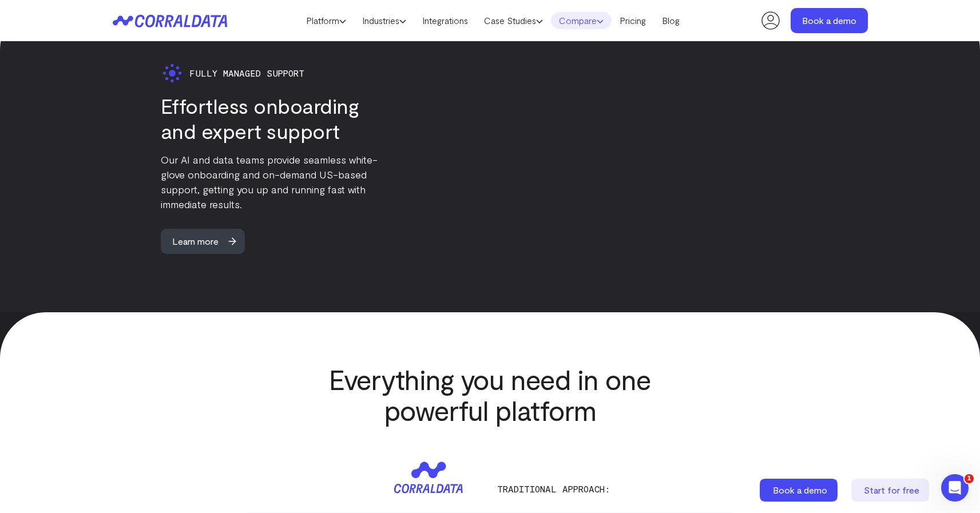 This screenshot has height=513, width=980. What do you see at coordinates (892, 489) in the screenshot?
I see `span: Start for free` at bounding box center [892, 489].